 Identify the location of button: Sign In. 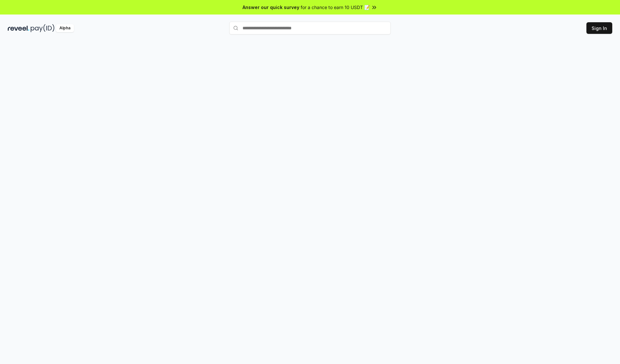
(599, 28).